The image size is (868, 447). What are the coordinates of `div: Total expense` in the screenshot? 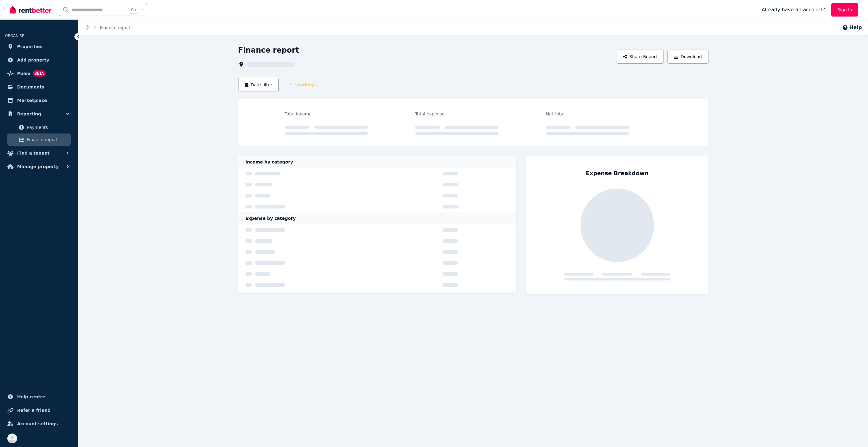 It's located at (456, 114).